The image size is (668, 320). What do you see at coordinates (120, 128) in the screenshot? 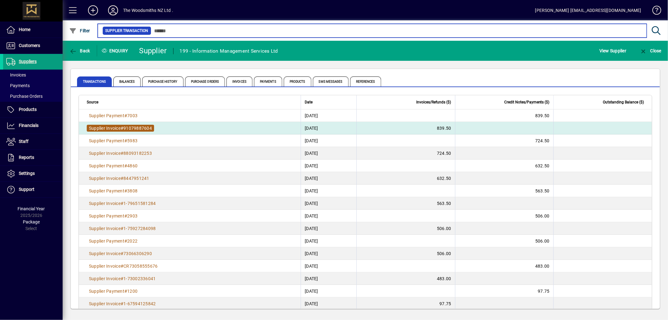
I see `a: Supplier Invoice#91079887604` at bounding box center [120, 128].